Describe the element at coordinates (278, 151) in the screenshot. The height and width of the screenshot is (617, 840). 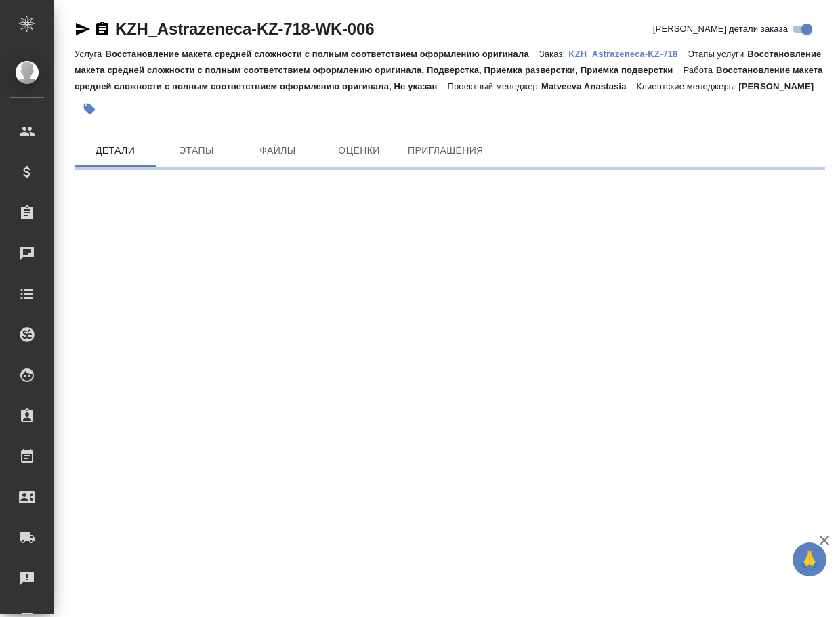
I see `span: Файлы` at that location.